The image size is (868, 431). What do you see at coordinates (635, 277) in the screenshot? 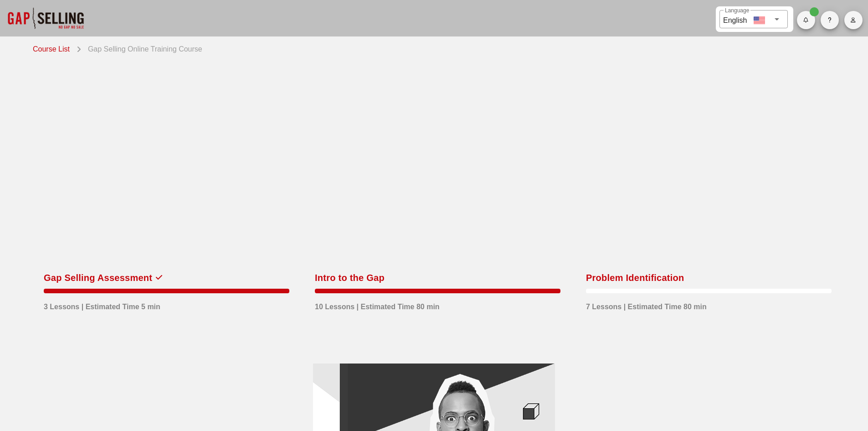
I see `div: Problem Identification` at bounding box center [635, 277].